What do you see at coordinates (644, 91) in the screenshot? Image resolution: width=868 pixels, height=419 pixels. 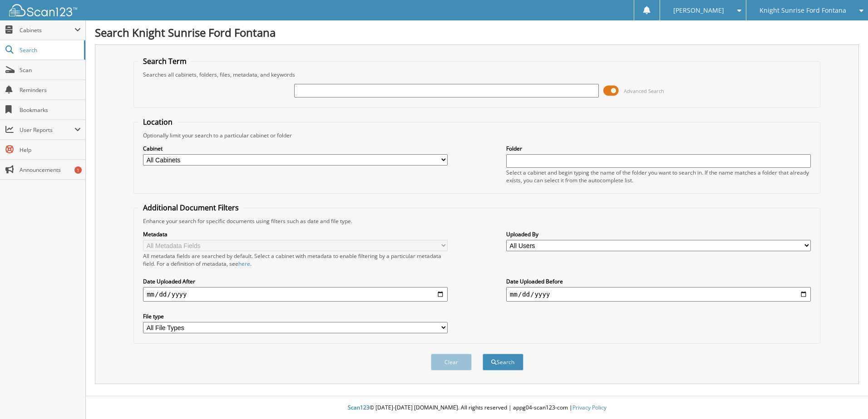 I see `span: Advanced Search` at bounding box center [644, 91].